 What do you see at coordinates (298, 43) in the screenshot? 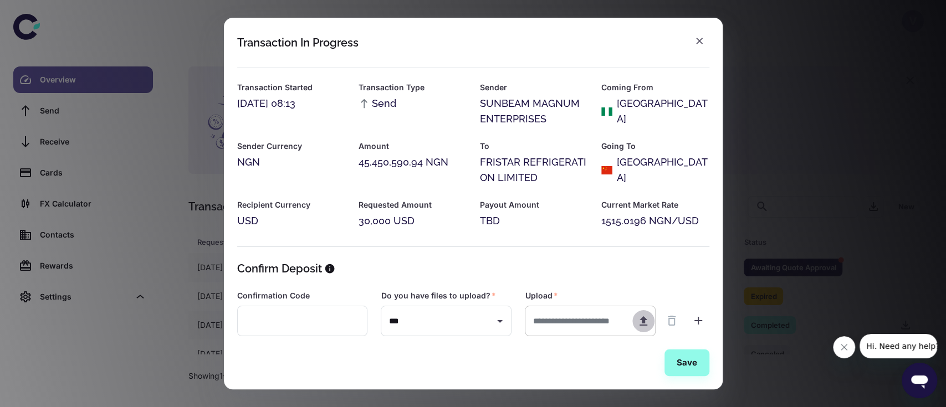
I see `div: Transaction In Progress` at bounding box center [298, 43].